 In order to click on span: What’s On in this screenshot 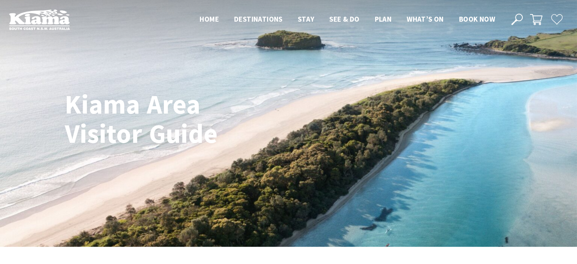, I will do `click(425, 19)`.